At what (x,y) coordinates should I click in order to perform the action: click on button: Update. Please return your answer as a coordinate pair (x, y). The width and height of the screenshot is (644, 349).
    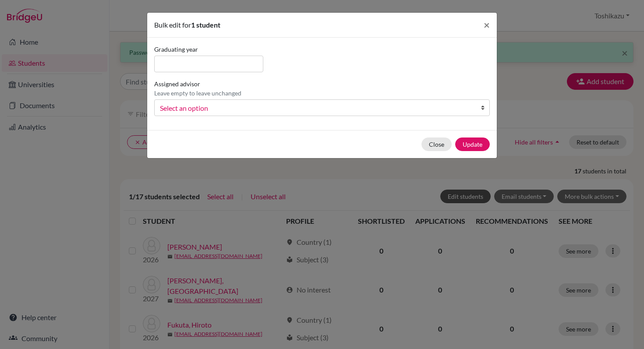
    Looking at the image, I should click on (472, 144).